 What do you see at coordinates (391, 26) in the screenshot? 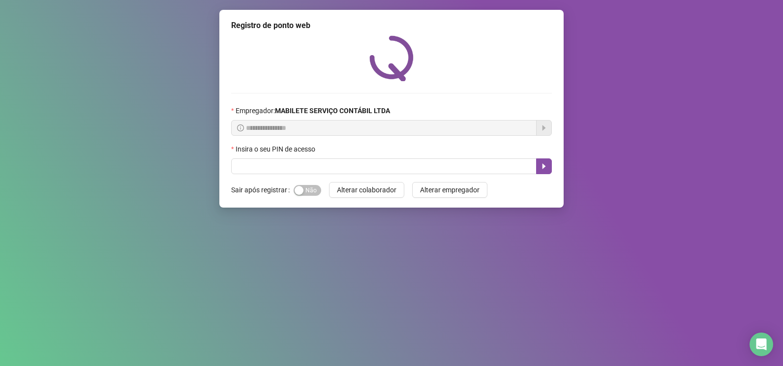
I see `div: Registro de ponto web` at bounding box center [391, 26].